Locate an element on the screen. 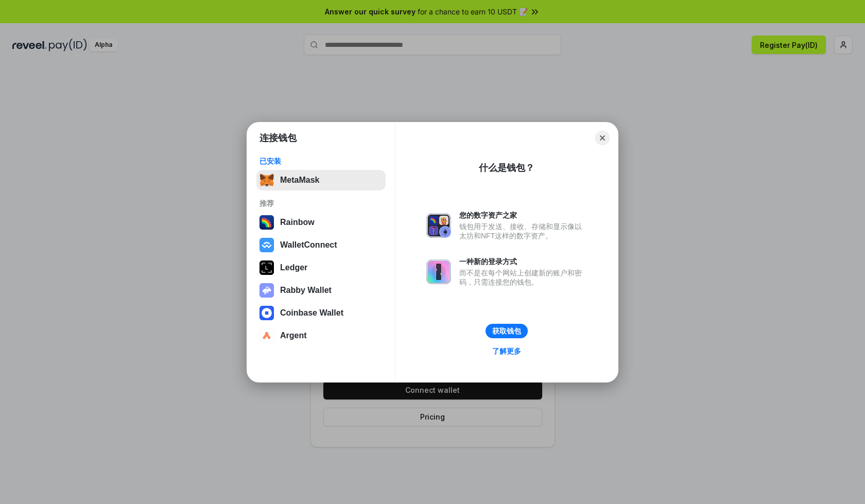 The height and width of the screenshot is (504, 865). div: 什么是钱包？ is located at coordinates (507, 168).